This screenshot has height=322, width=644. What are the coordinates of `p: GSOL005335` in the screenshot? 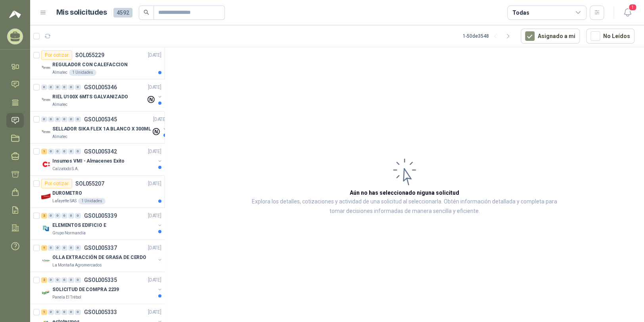 It's located at (100, 280).